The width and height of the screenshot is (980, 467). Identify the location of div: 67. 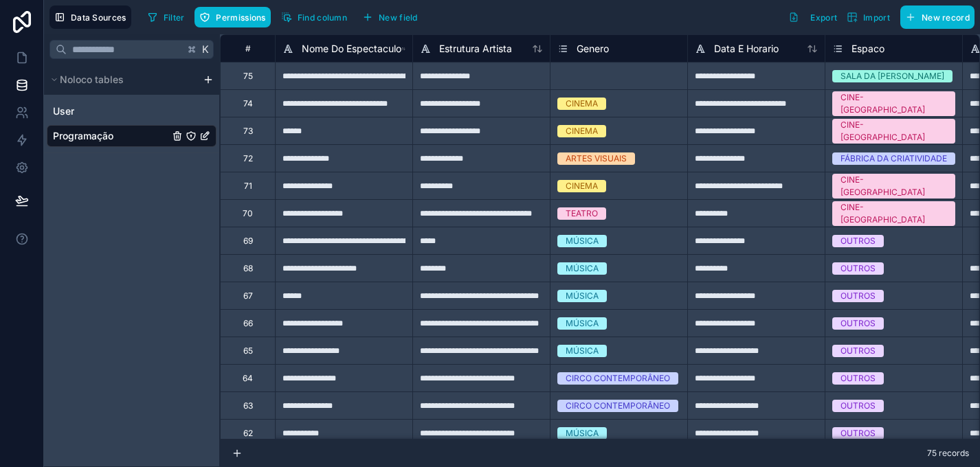
(248, 296).